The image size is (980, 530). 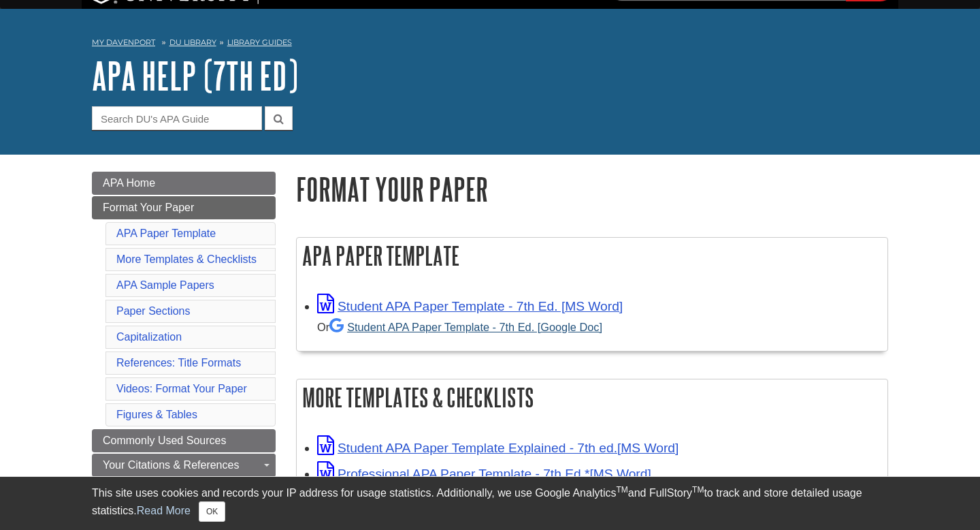 What do you see at coordinates (592, 188) in the screenshot?
I see `h1: Format Your Paper` at bounding box center [592, 188].